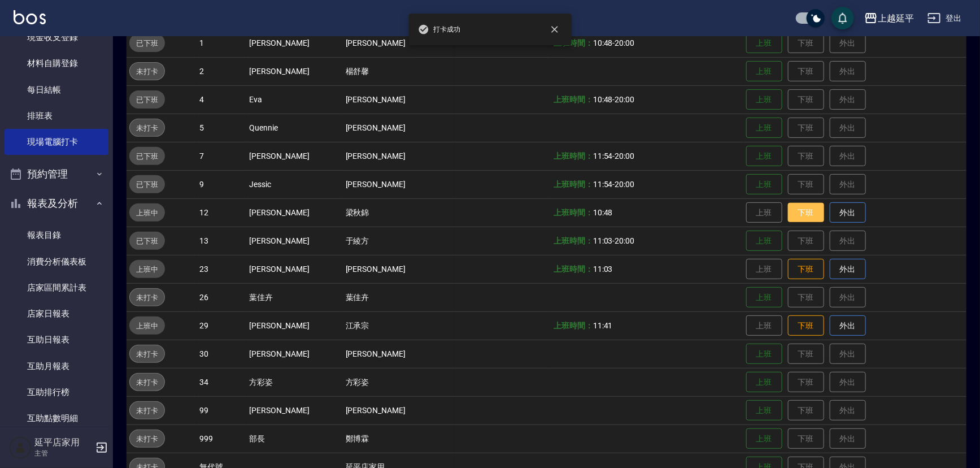 The image size is (980, 468). What do you see at coordinates (57, 37) in the screenshot?
I see `a: 現金收支登錄` at bounding box center [57, 37].